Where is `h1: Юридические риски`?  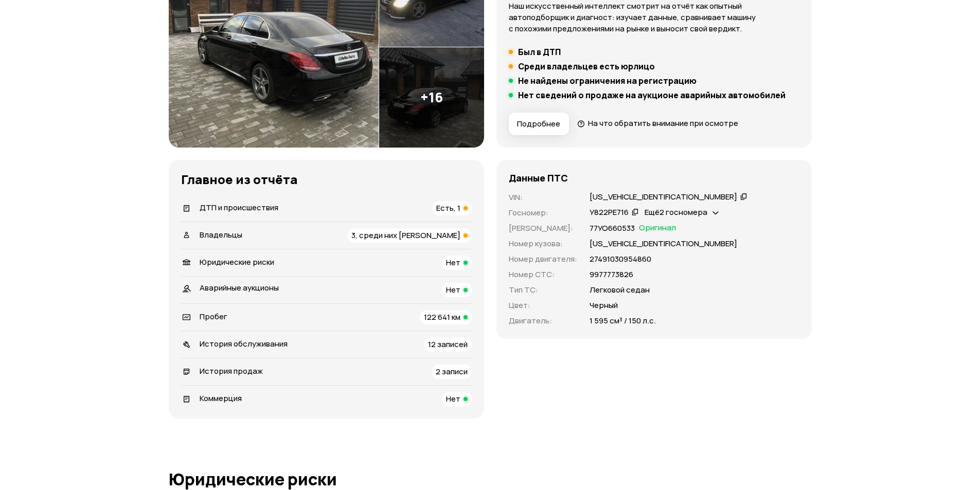 h1: Юридические риски is located at coordinates (490, 479).